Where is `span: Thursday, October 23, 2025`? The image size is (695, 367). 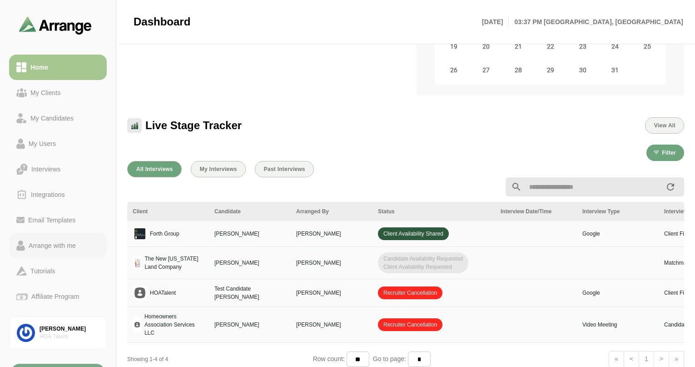 span: Thursday, October 23, 2025 is located at coordinates (583, 46).